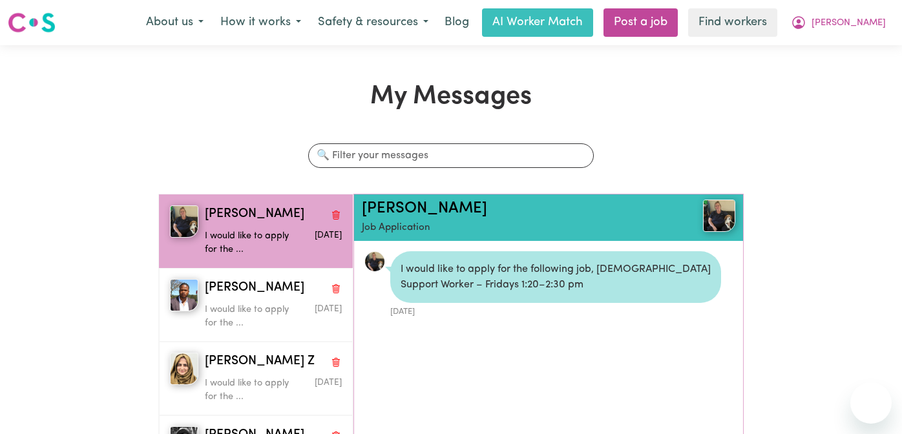  Describe the element at coordinates (373, 23) in the screenshot. I see `button: Safety & resources` at that location.